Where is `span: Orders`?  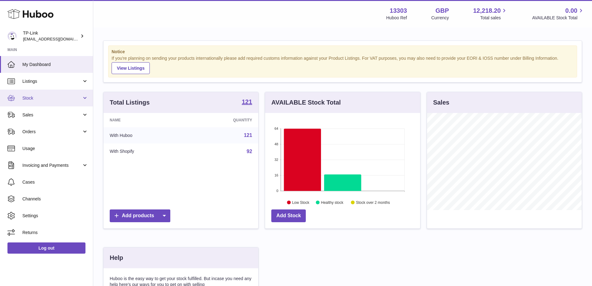 span: Orders is located at coordinates (52, 132).